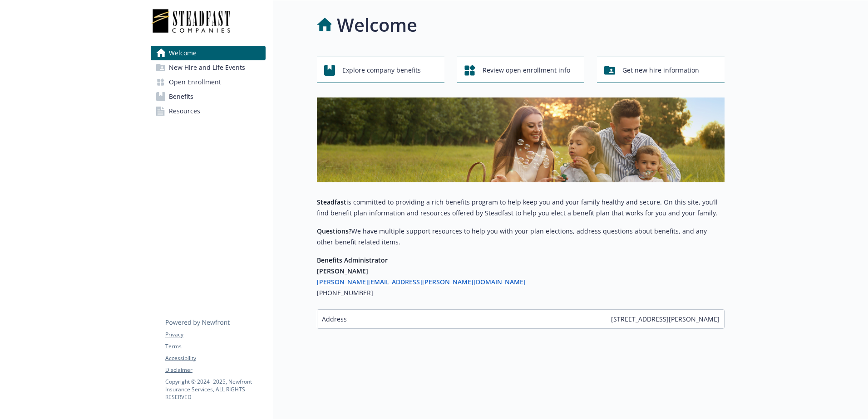 This screenshot has height=419, width=868. What do you see at coordinates (352, 260) in the screenshot?
I see `strong: Benefits Administrator` at bounding box center [352, 260].